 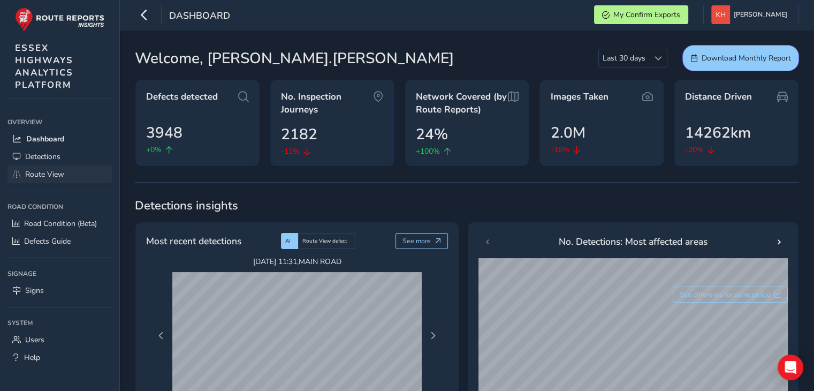 I want to click on span: 3948, so click(x=164, y=133).